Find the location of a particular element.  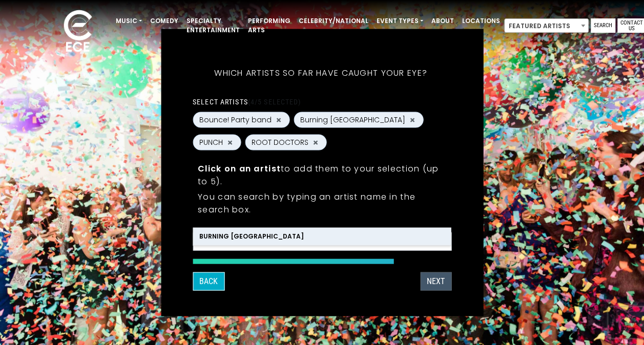

span: Bounce! Party band is located at coordinates (235, 120).